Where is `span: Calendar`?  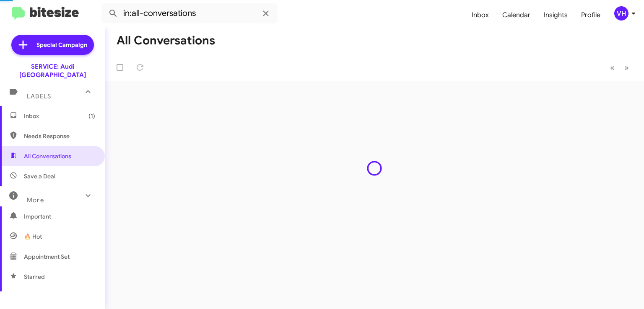 span: Calendar is located at coordinates (516, 15).